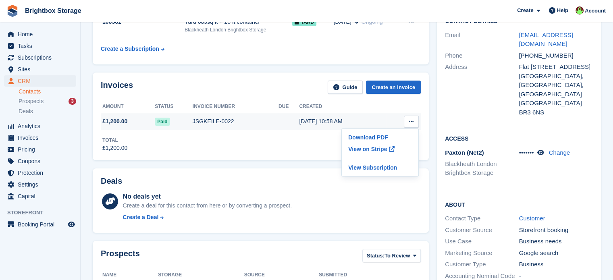 The image size is (613, 280). I want to click on a: Create an Invoice, so click(393, 87).